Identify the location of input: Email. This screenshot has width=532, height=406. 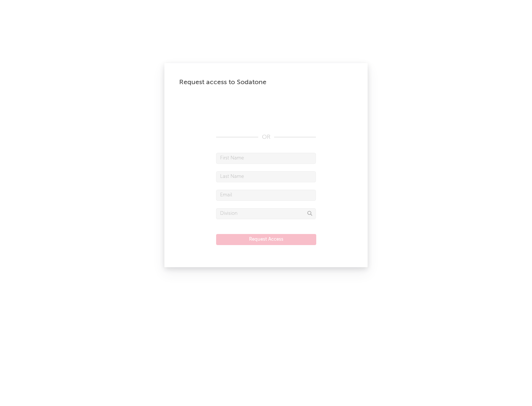
(266, 196).